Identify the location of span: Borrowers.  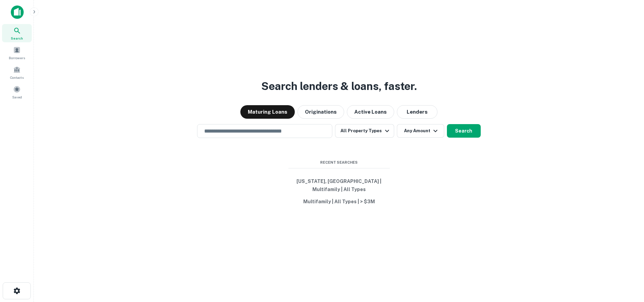
(17, 58).